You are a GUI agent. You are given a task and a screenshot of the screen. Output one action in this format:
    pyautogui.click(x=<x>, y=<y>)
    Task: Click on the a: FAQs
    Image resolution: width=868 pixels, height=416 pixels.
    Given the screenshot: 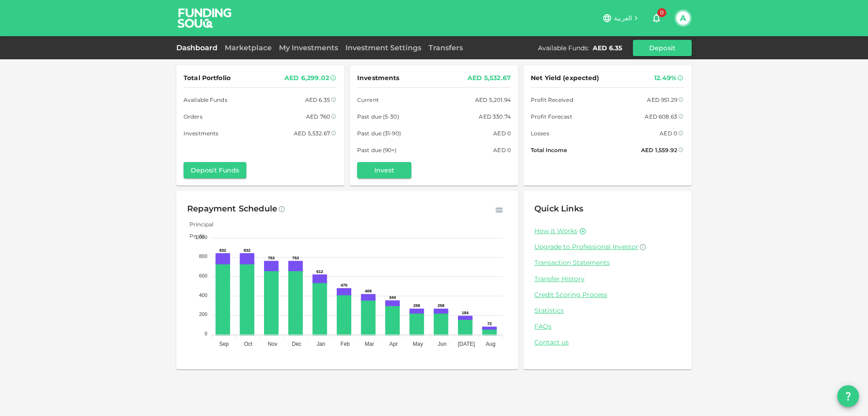 What is the action you would take?
    pyautogui.click(x=608, y=326)
    